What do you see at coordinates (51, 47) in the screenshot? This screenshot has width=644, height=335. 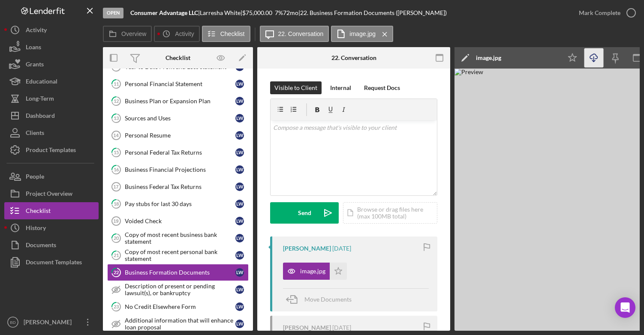 I see `a: Loans` at bounding box center [51, 47].